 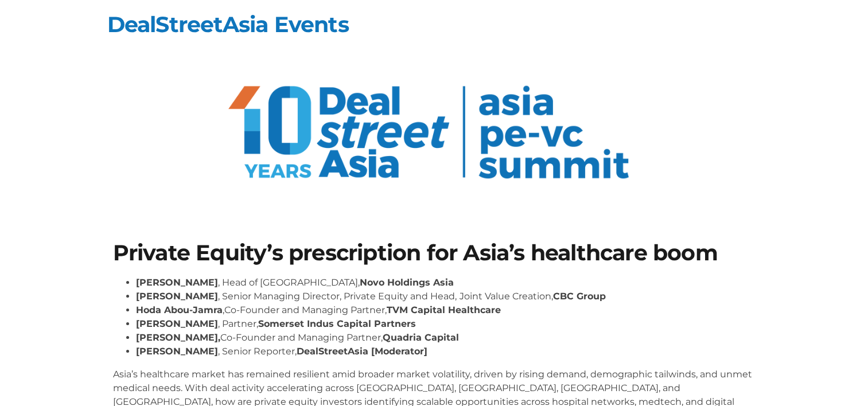 I want to click on li: Co-Founder and Managing Partner,, so click(x=445, y=338).